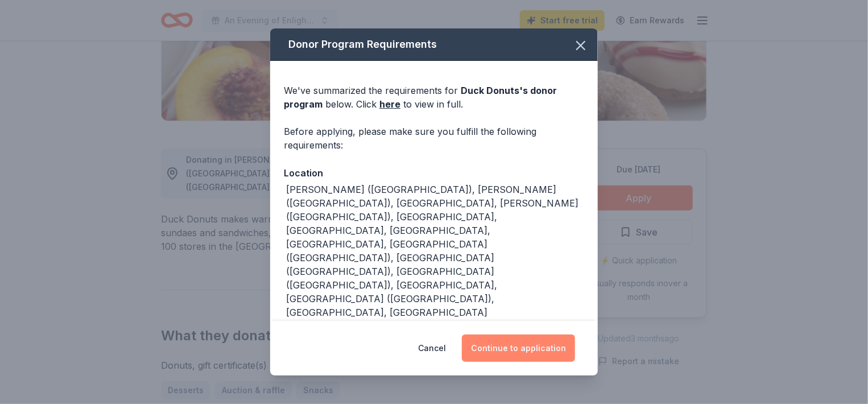  What do you see at coordinates (434, 97) in the screenshot?
I see `div: We've summarized the requirements for below. Click to view in full.` at bounding box center [434, 97].